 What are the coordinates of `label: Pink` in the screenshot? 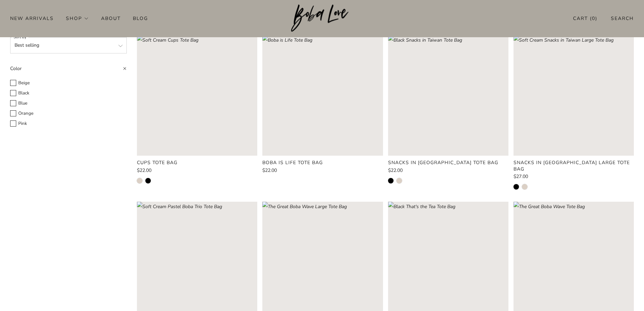 It's located at (68, 123).